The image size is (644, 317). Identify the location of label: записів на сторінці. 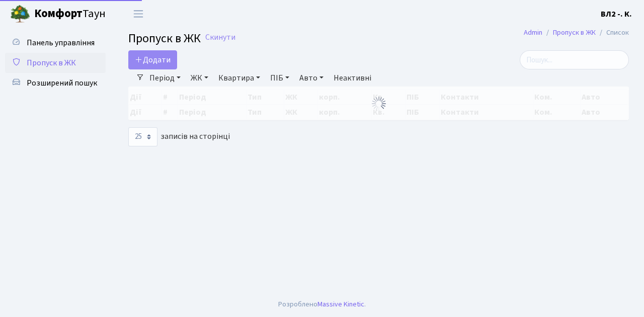
(179, 137).